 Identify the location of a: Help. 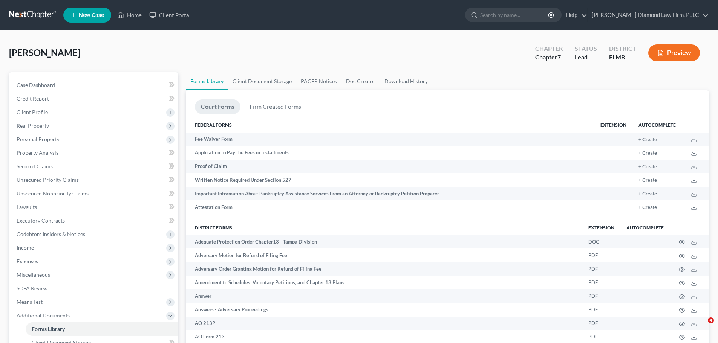
(574, 15).